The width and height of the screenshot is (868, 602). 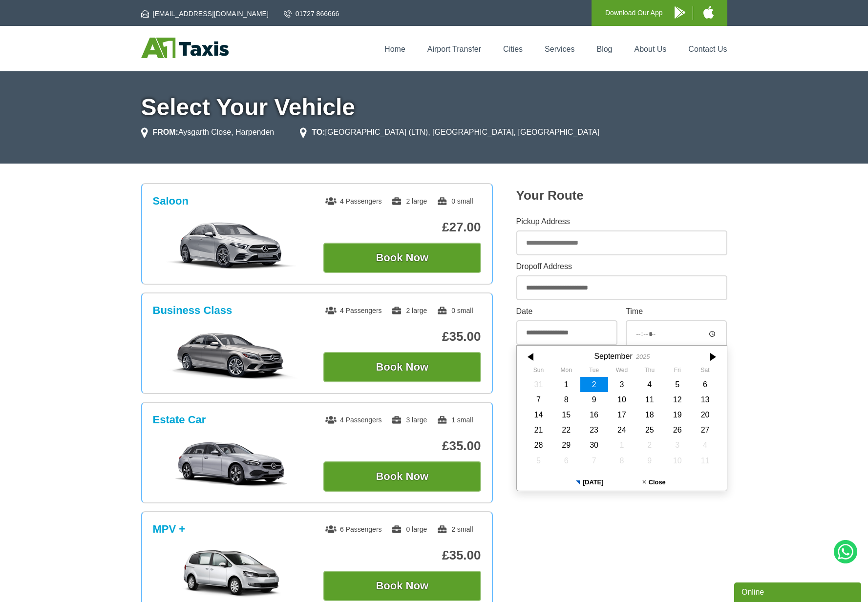 What do you see at coordinates (409, 529) in the screenshot?
I see `span: 0 large` at bounding box center [409, 529].